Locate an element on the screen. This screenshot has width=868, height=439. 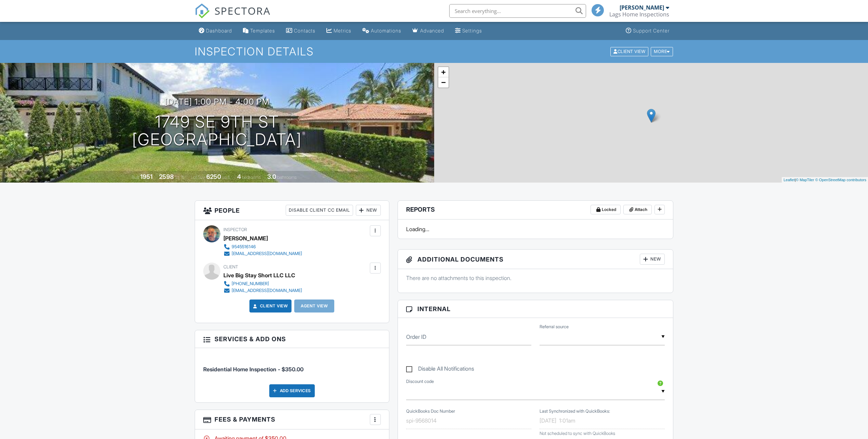
a: Contacts is located at coordinates (301, 31).